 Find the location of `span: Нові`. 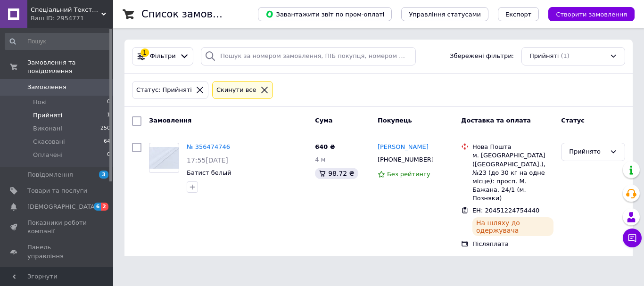

span: Нові is located at coordinates (39, 102).